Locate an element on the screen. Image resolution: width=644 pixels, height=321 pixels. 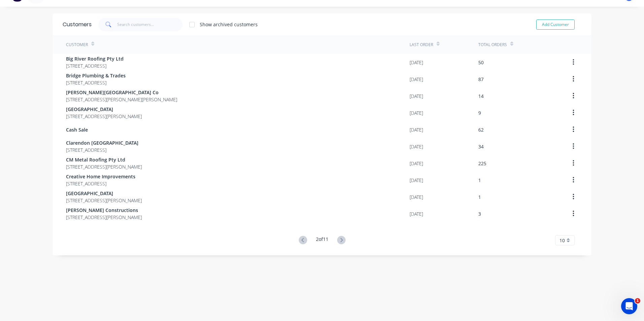
div: Customers is located at coordinates (77, 25).